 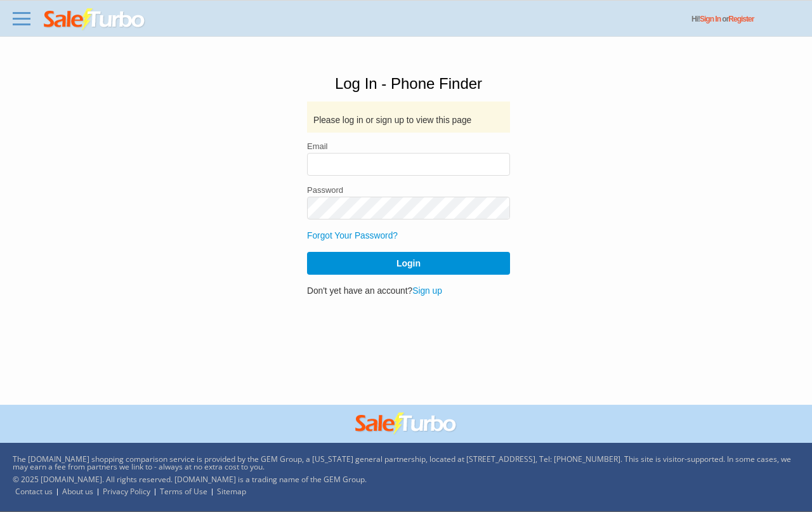 What do you see at coordinates (183, 491) in the screenshot?
I see `a: Terms of Use` at bounding box center [183, 491].